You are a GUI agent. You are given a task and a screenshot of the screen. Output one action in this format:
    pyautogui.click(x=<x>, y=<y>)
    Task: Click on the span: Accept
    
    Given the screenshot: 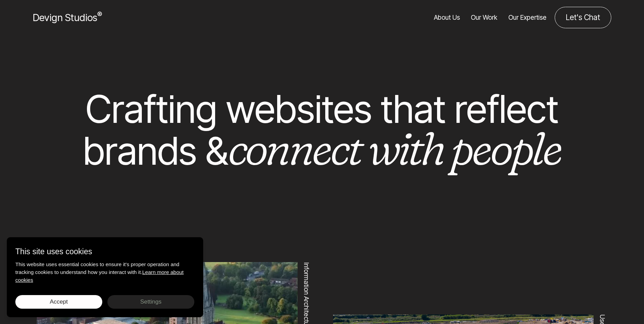 What is the action you would take?
    pyautogui.click(x=58, y=302)
    